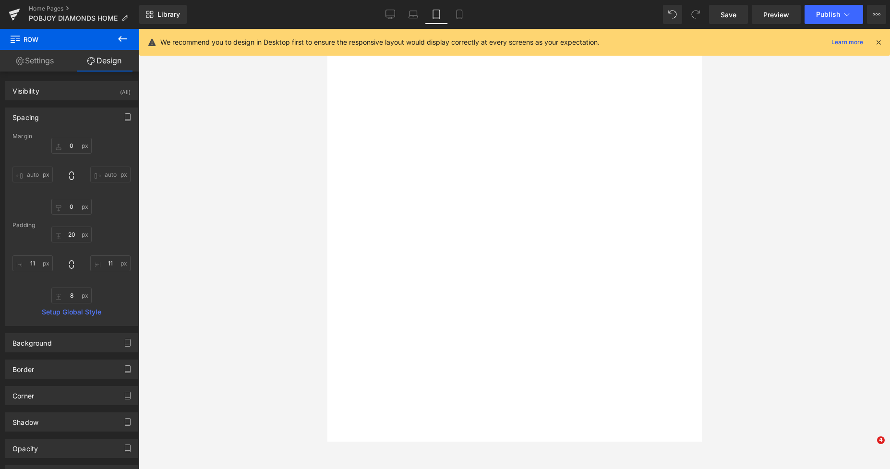 The width and height of the screenshot is (890, 469). Describe the element at coordinates (73, 18) in the screenshot. I see `span: POBJOY DIAMONDS HOME` at that location.